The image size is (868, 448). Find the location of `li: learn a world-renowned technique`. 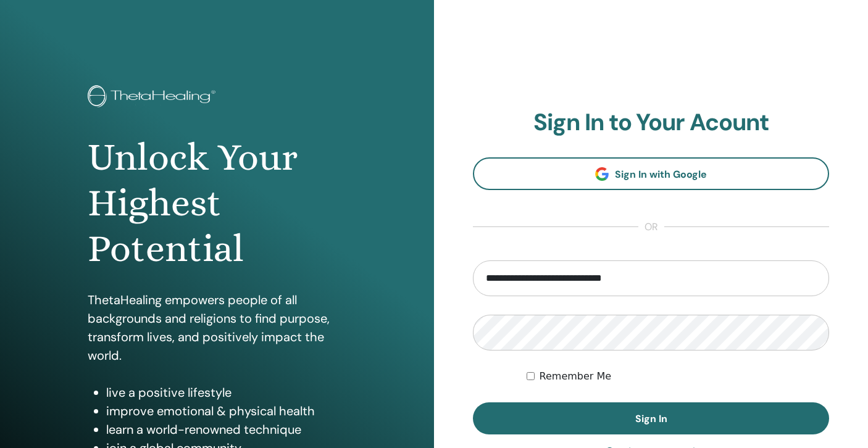

li: learn a world-renowned technique is located at coordinates (226, 429).